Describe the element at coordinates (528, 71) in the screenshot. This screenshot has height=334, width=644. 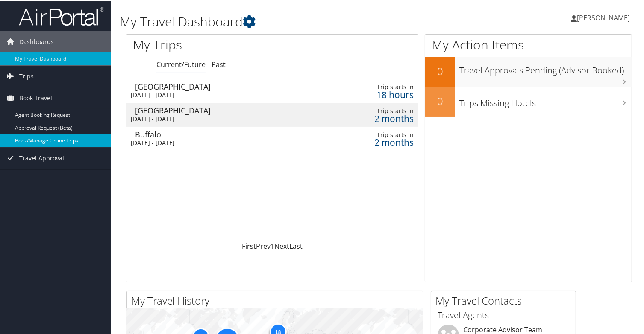
I see `a: 0Travel Approvals Pending (Advisor Booked)` at that location.